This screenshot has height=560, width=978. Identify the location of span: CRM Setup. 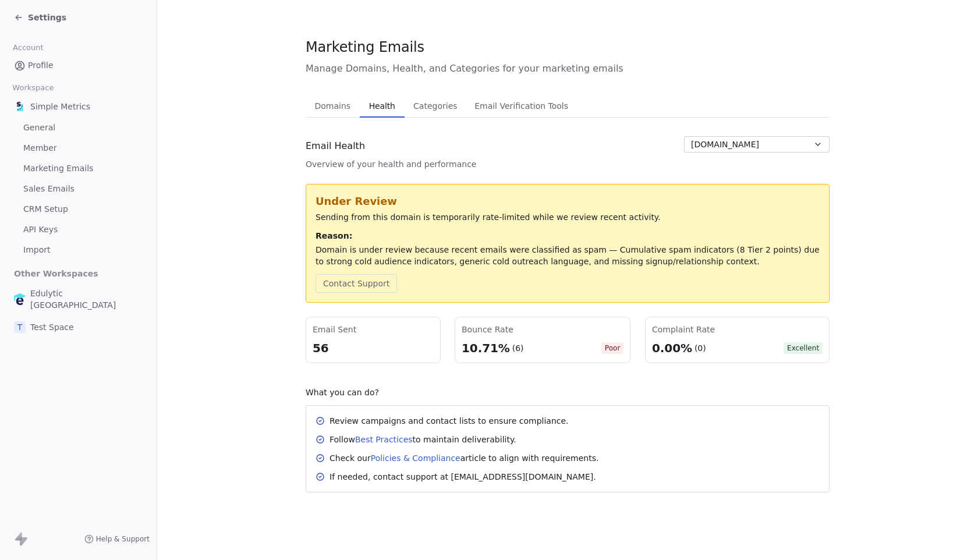
(46, 209).